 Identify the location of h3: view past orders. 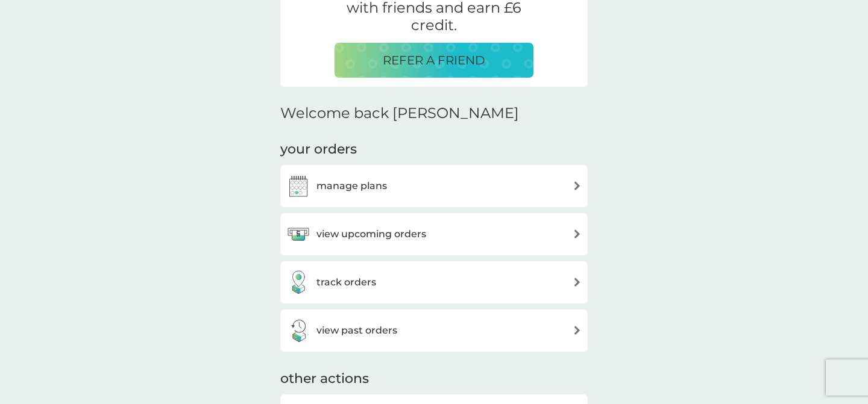
(357, 330).